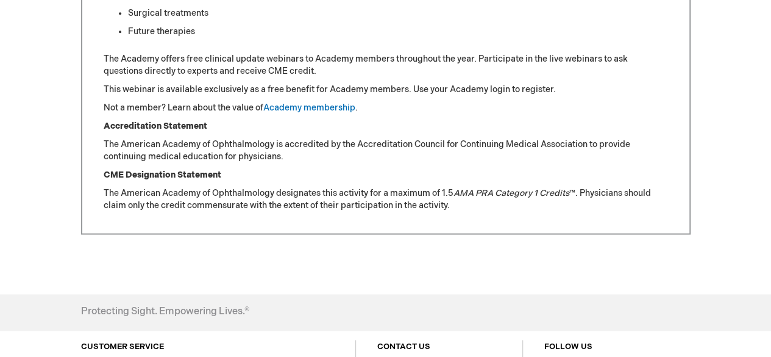 Image resolution: width=771 pixels, height=357 pixels. What do you see at coordinates (386, 108) in the screenshot?
I see `p: Not a member? Learn about the value of .` at bounding box center [386, 108].